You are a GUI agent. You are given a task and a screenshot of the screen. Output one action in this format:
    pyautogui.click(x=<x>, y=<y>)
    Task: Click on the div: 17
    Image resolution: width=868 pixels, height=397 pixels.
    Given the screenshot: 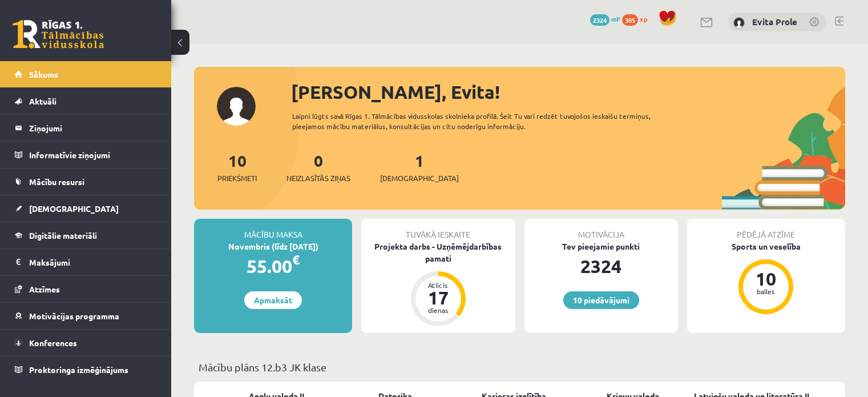 What is the action you would take?
    pyautogui.click(x=438, y=298)
    